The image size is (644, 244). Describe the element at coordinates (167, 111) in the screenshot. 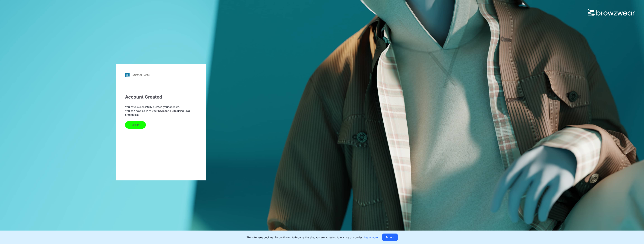

I see `a: Stylezone Site` at that location.